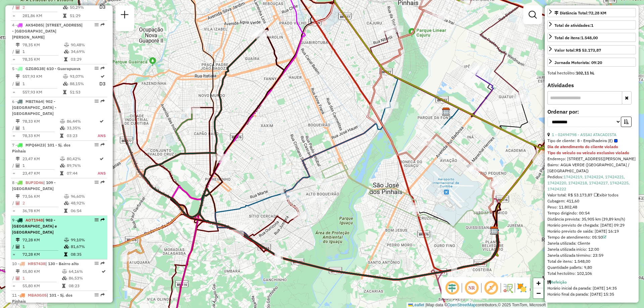 This screenshot has height=308, width=644. What do you see at coordinates (592, 62) in the screenshot?
I see `a: Jornada Motorista: 09:20` at bounding box center [592, 62].